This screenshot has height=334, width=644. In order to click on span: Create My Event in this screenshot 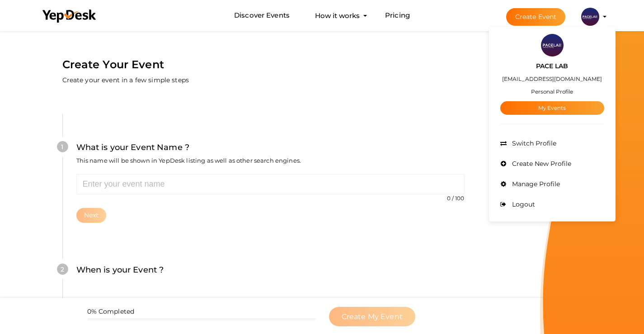, I will do `click(372, 317)`.